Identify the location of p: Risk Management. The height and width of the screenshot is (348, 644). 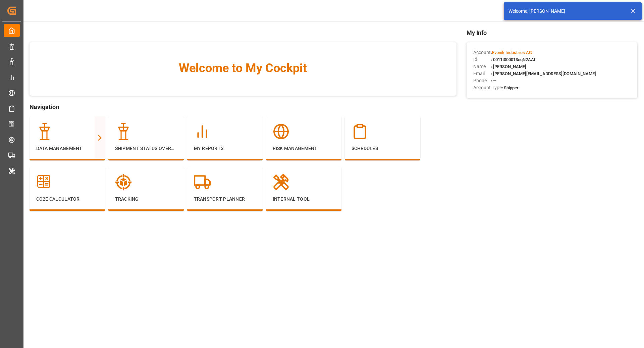
(304, 148).